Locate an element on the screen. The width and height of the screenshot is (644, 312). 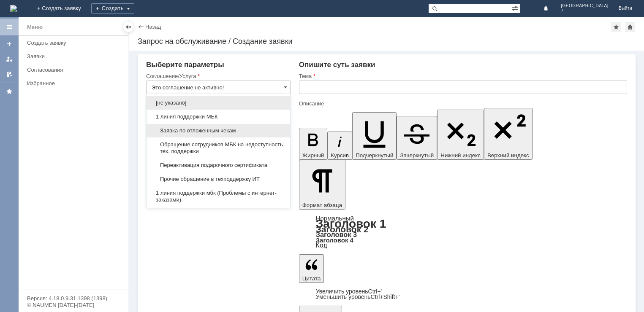
div: Меню is located at coordinates (35, 27).